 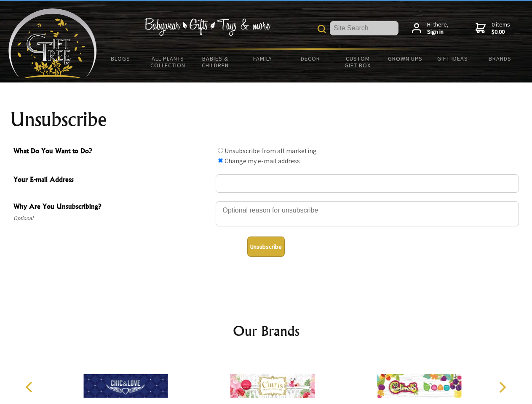 I want to click on a: Custom Gift Box, so click(x=358, y=62).